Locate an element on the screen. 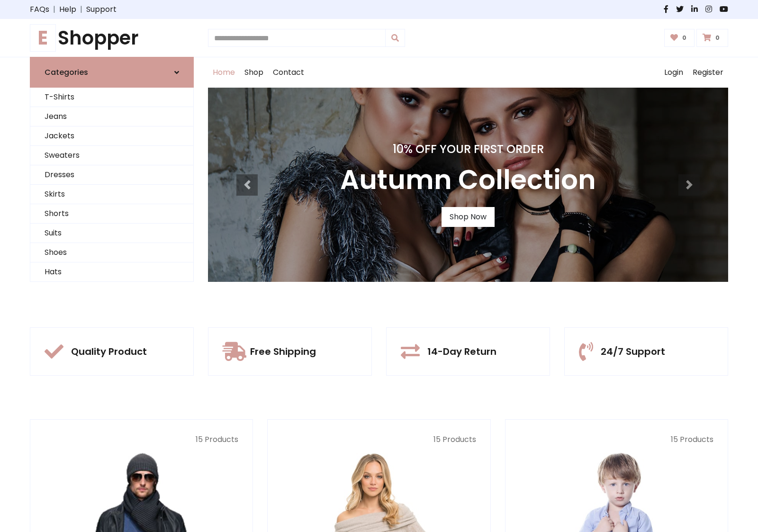  a: T-Shirts is located at coordinates (112, 97).